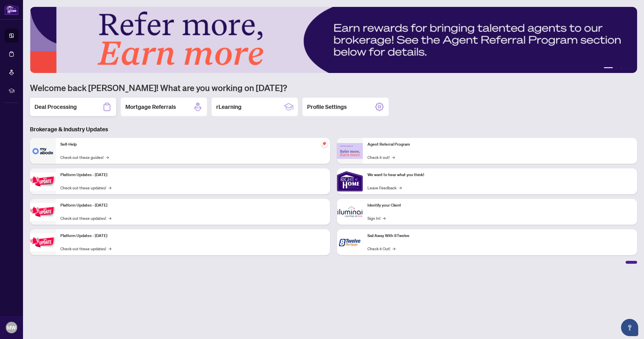 Image resolution: width=644 pixels, height=339 pixels. What do you see at coordinates (350, 151) in the screenshot?
I see `img: Agent Referral Program` at bounding box center [350, 151].